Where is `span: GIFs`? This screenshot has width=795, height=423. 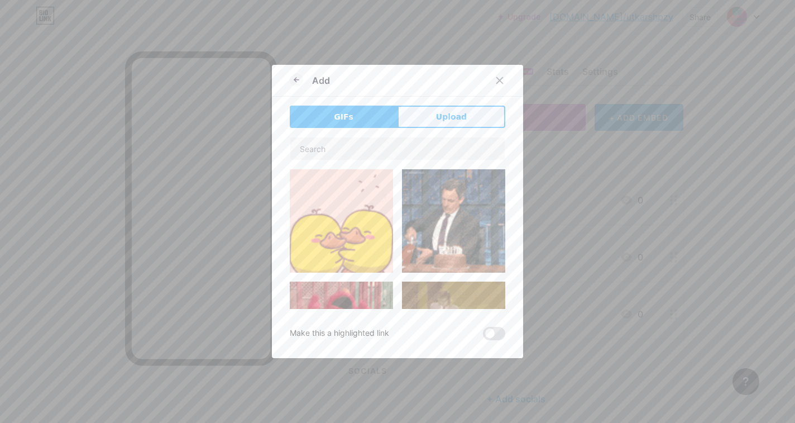
span: GIFs is located at coordinates (343, 117).